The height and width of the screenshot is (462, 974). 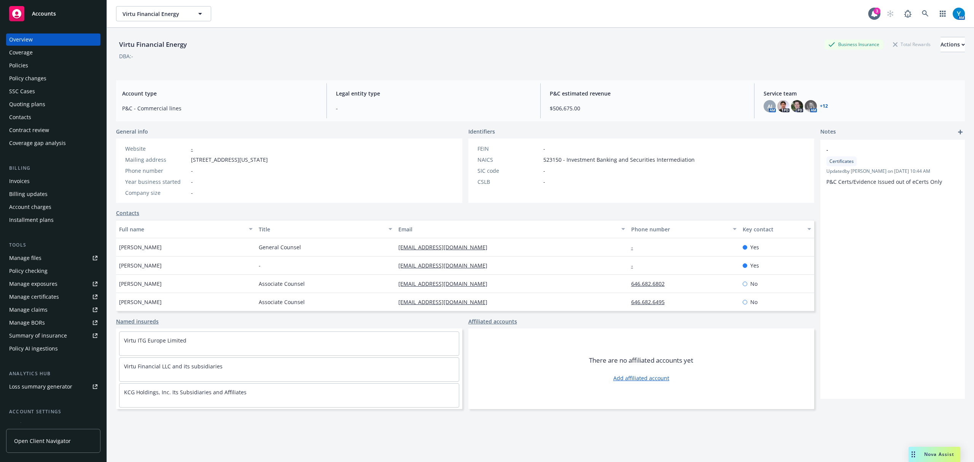 What do you see at coordinates (28, 78) in the screenshot?
I see `div: Policy changes` at bounding box center [28, 78].